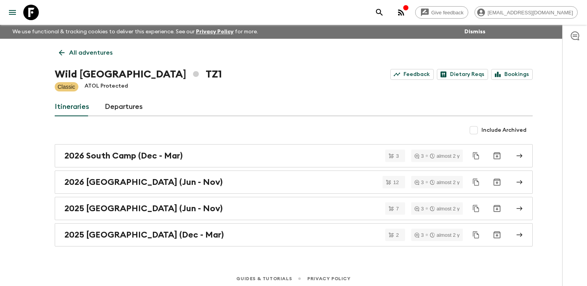 The width and height of the screenshot is (587, 286). What do you see at coordinates (66, 87) in the screenshot?
I see `p: Classic` at bounding box center [66, 87].